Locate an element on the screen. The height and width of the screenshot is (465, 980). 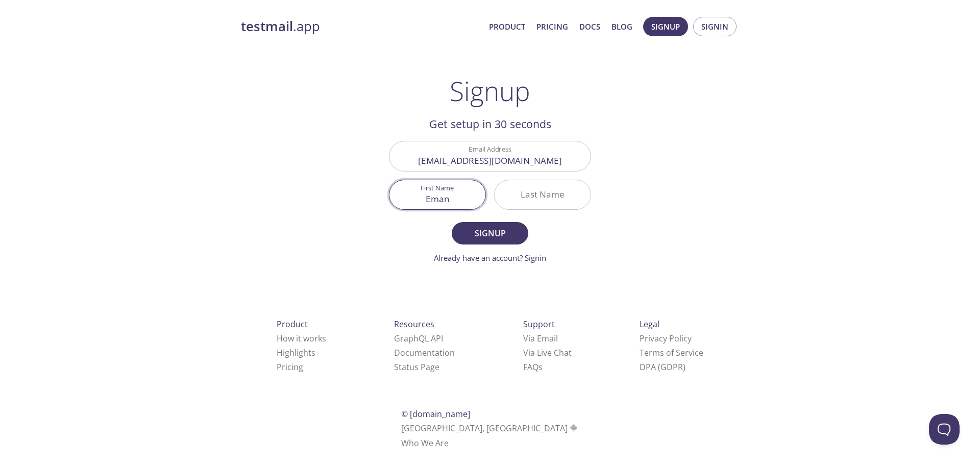
a: testmail.app is located at coordinates (361, 26).